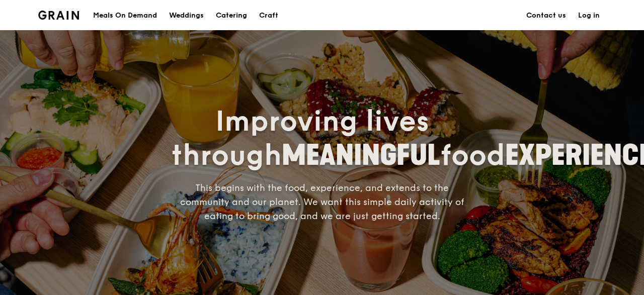 This screenshot has width=644, height=295. I want to click on a: Contact us, so click(546, 16).